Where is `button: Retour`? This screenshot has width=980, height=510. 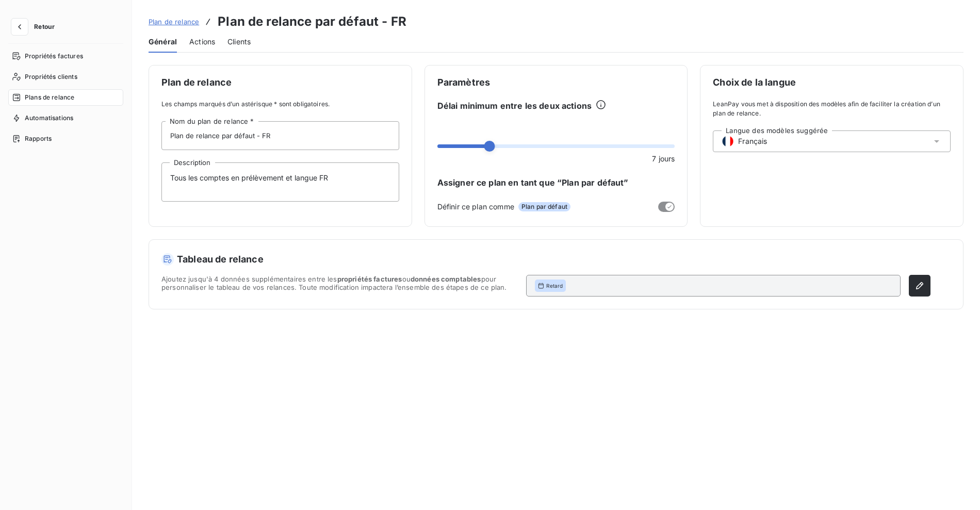 button: Retour is located at coordinates (36, 27).